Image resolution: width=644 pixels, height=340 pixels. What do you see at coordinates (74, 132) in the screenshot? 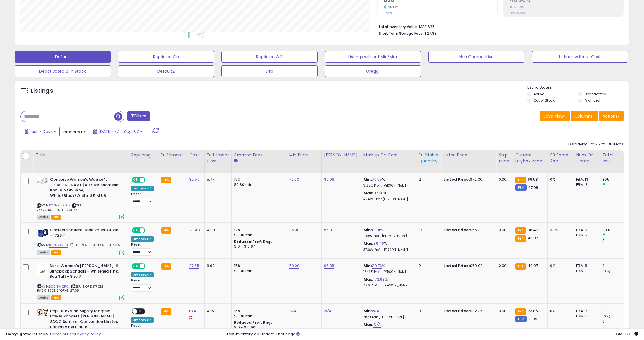
I see `span: Compared to:` at bounding box center [74, 132].